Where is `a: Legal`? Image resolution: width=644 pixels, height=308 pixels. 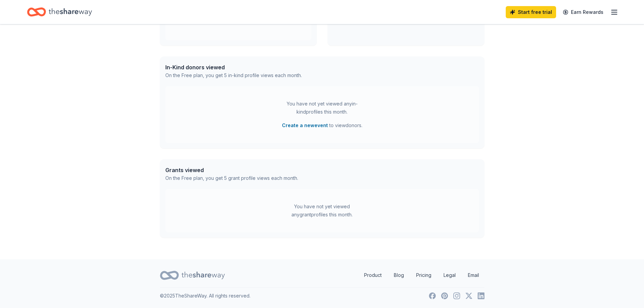
a: Legal is located at coordinates (449, 275).